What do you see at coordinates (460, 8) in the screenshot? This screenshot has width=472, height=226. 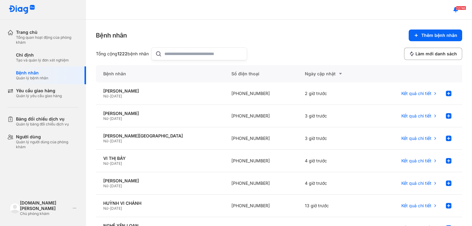 I see `span: 12746` at bounding box center [460, 8].